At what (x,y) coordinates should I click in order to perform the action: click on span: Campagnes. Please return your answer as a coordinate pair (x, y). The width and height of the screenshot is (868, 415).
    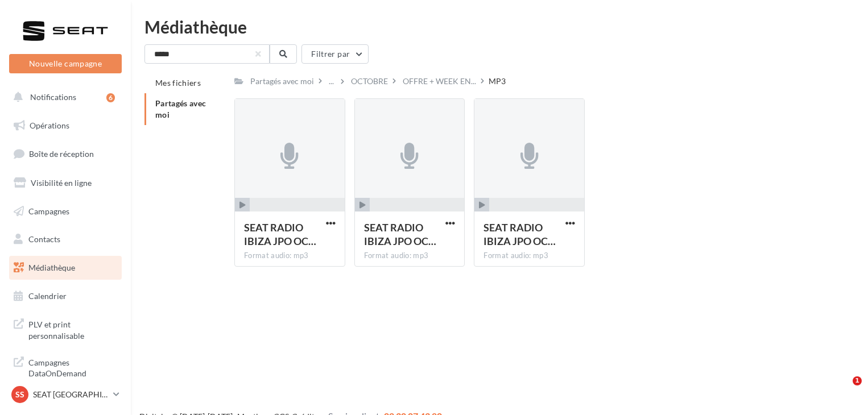
    Looking at the image, I should click on (49, 210).